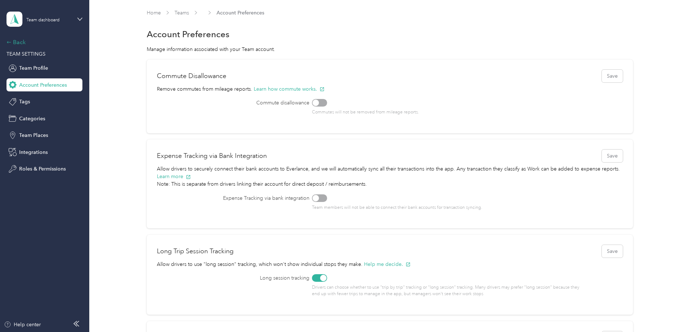  I want to click on label: Expense Tracking via bank integration, so click(233, 198).